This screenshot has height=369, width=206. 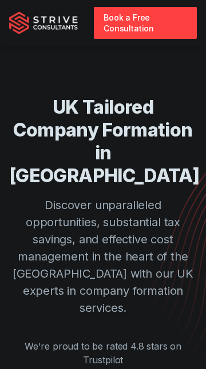 What do you see at coordinates (145, 23) in the screenshot?
I see `a: Book a Free Consultation` at bounding box center [145, 23].